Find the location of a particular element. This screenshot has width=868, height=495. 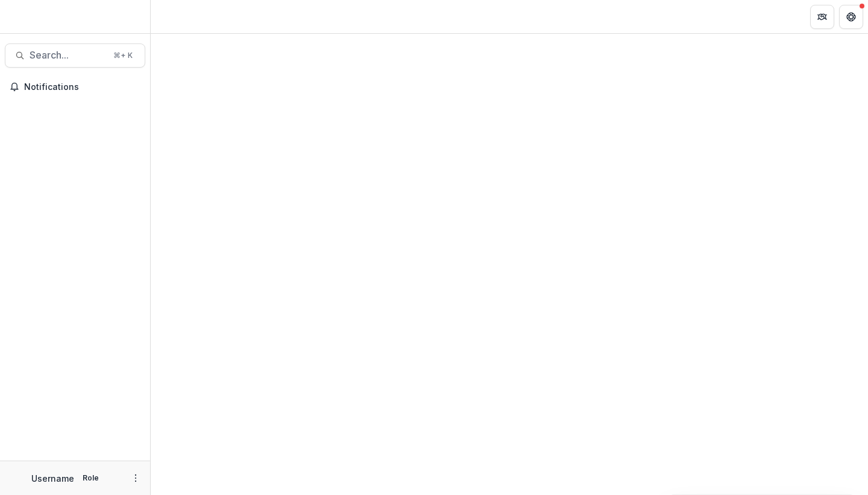

p: Username is located at coordinates (52, 478).